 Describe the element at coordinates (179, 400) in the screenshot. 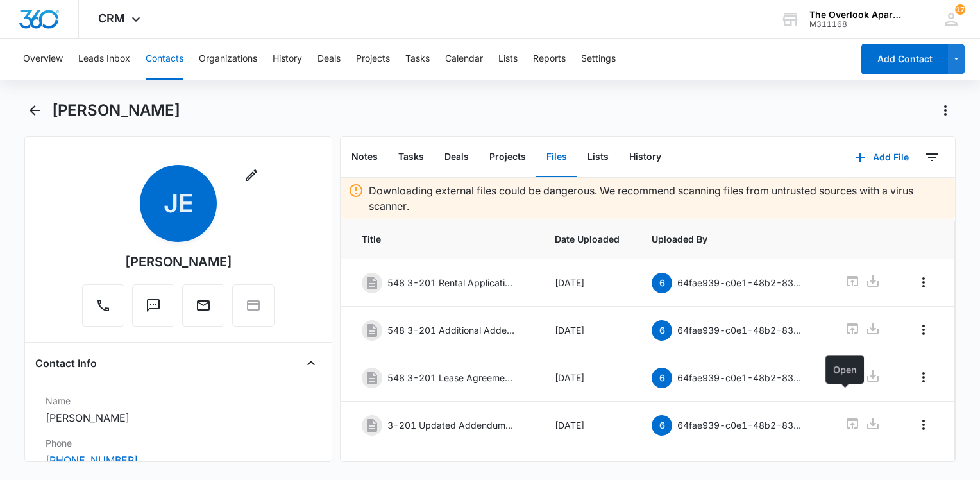

I see `label: Name` at that location.